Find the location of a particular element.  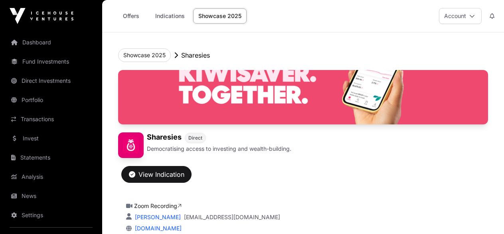

a: News is located at coordinates (51, 196).